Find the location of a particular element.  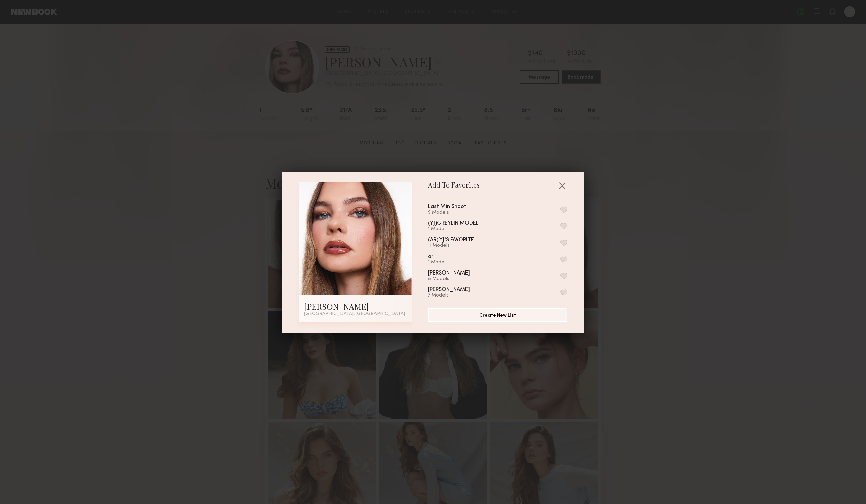

div: 11 Models is located at coordinates (459, 246).